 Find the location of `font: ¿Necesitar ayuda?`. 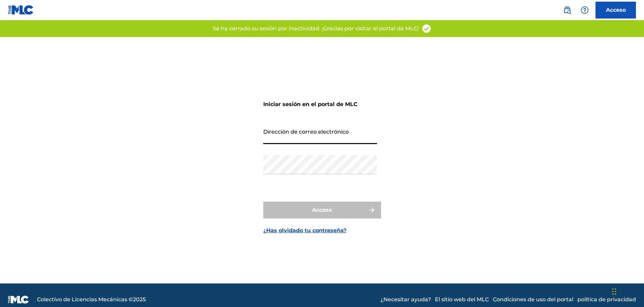

font: ¿Necesitar ayuda? is located at coordinates (406, 299).